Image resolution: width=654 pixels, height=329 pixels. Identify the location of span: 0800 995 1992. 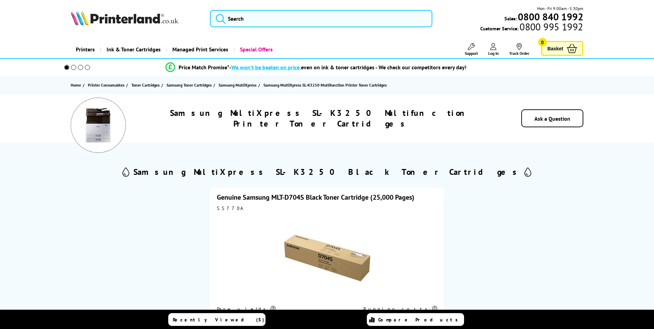
(551, 27).